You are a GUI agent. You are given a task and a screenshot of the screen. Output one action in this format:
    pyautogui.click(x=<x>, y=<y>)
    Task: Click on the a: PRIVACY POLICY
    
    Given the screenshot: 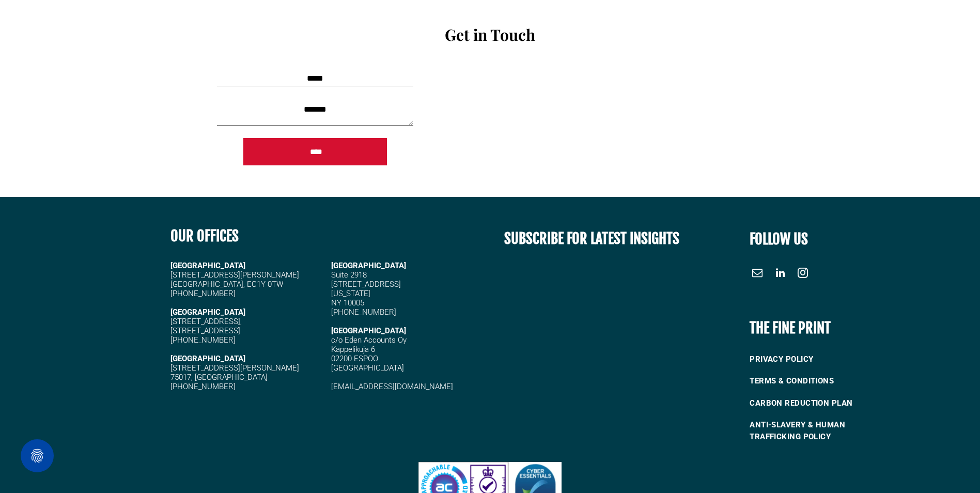 What is the action you would take?
    pyautogui.click(x=820, y=359)
    